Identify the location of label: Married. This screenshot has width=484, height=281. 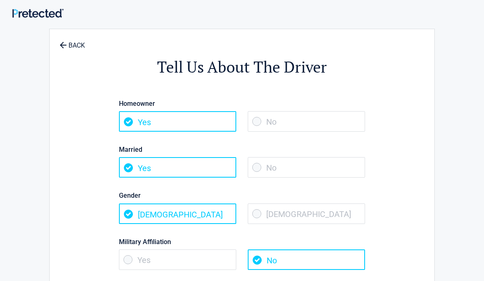
(242, 149).